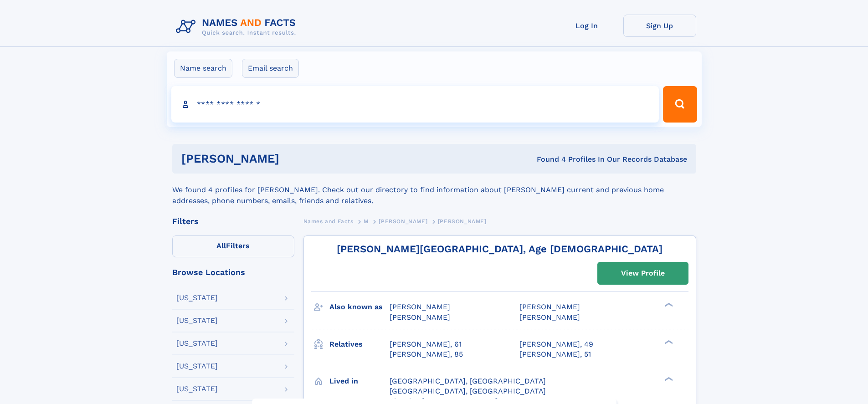 The width and height of the screenshot is (868, 404). I want to click on input: search input, so click(415, 104).